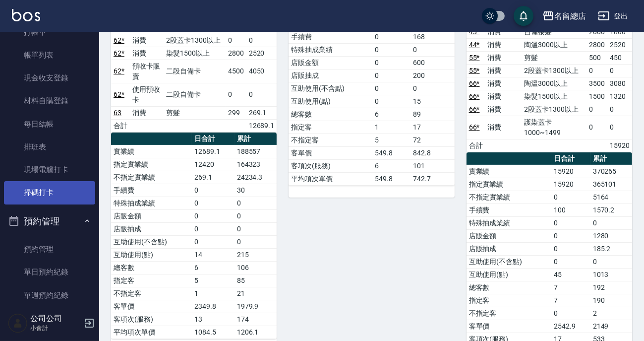  Describe the element at coordinates (597, 45) in the screenshot. I see `td: 2800` at that location.